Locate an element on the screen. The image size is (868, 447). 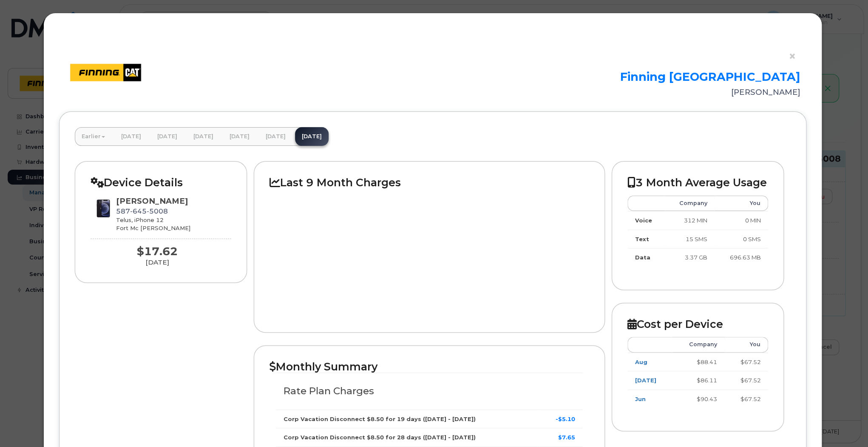
h2: Monthly Summary is located at coordinates (430, 366).